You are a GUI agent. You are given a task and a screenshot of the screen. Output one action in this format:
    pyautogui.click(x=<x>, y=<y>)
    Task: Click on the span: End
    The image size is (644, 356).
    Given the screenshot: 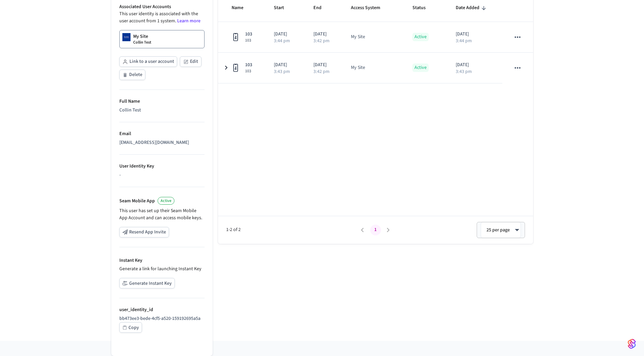 What is the action you would take?
    pyautogui.click(x=322, y=8)
    